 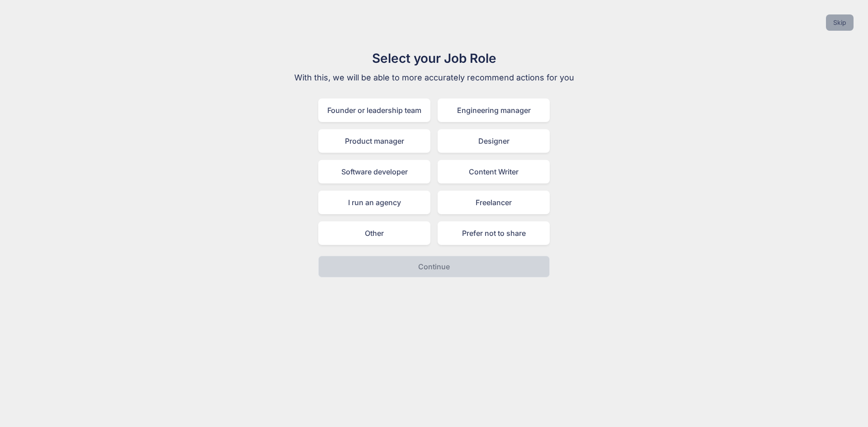 I want to click on div: Designer, so click(x=494, y=141).